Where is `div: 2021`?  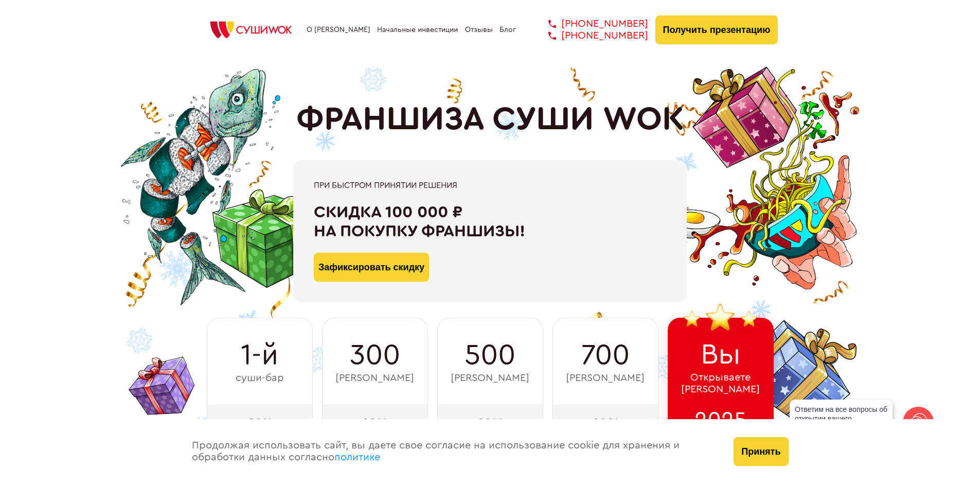 div: 2021 is located at coordinates (605, 423).